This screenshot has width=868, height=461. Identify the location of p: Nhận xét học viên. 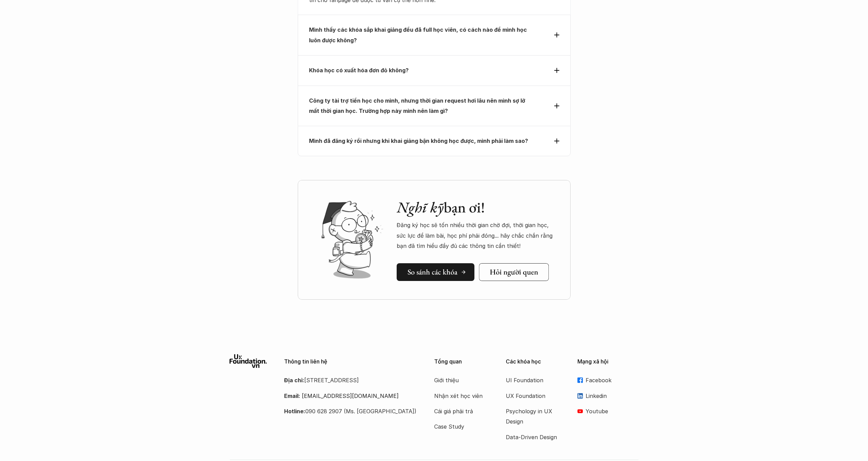
(461, 396).